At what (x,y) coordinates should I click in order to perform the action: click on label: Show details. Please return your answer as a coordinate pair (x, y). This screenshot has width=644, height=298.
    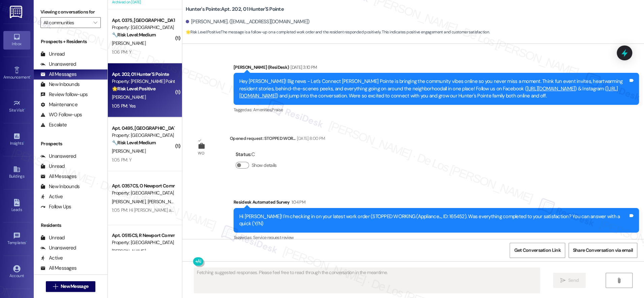
    Looking at the image, I should click on (264, 165).